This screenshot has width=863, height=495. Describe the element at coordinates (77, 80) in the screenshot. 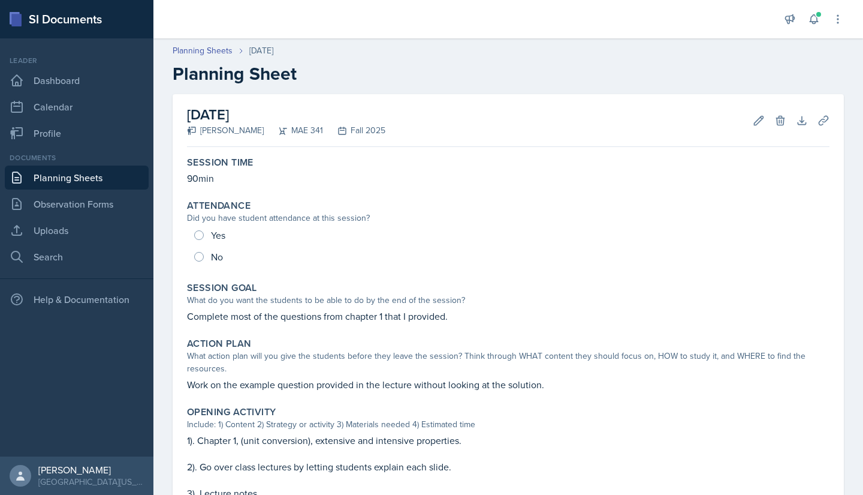

I see `a: Dashboard` at that location.